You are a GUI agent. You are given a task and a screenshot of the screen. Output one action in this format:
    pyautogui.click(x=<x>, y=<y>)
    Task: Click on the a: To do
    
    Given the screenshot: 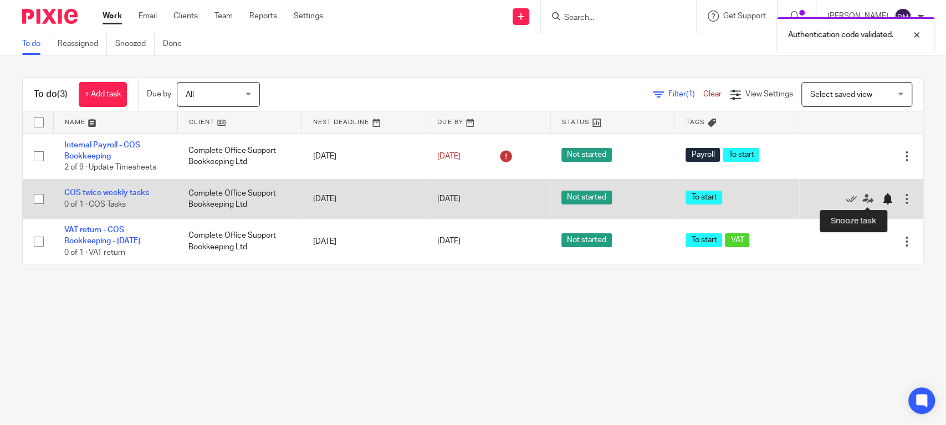 What is the action you would take?
    pyautogui.click(x=35, y=44)
    